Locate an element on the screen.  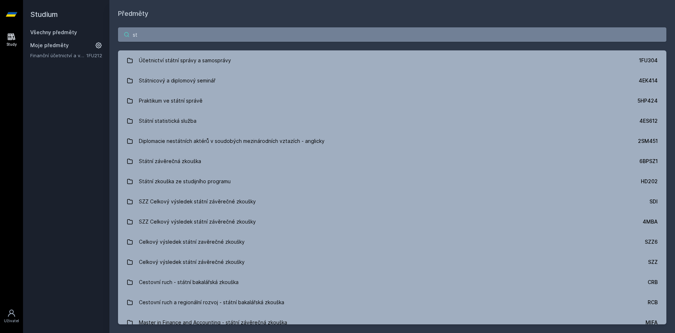
div: Cestovní ruch a regionální rozvoj - státní bakalářská zkouška is located at coordinates (212, 302).